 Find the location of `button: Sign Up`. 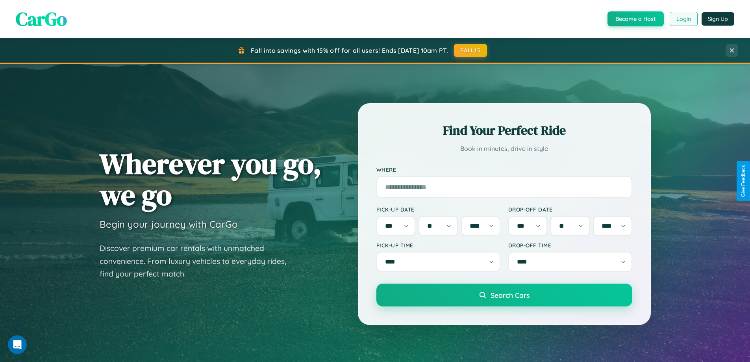

button: Sign Up is located at coordinates (718, 19).